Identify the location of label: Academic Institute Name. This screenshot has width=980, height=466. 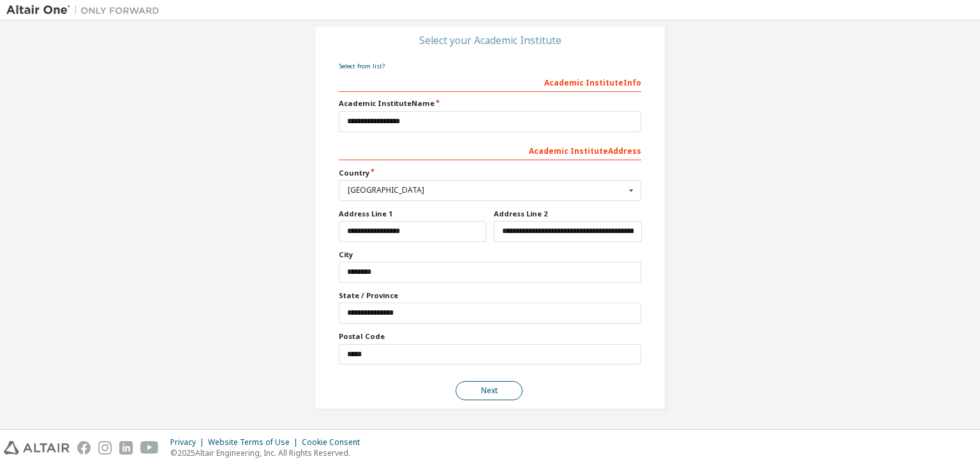
(490, 103).